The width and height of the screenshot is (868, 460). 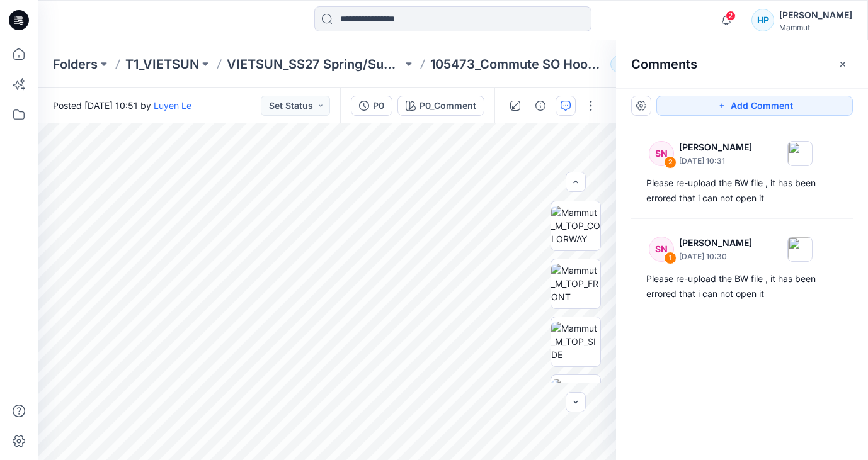 What do you see at coordinates (763, 20) in the screenshot?
I see `div: HP` at bounding box center [763, 20].